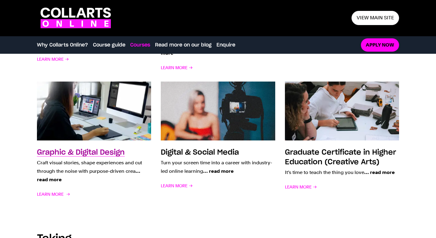  I want to click on p: Turn your screen time into a career with industry-led online learning, so click(218, 167).